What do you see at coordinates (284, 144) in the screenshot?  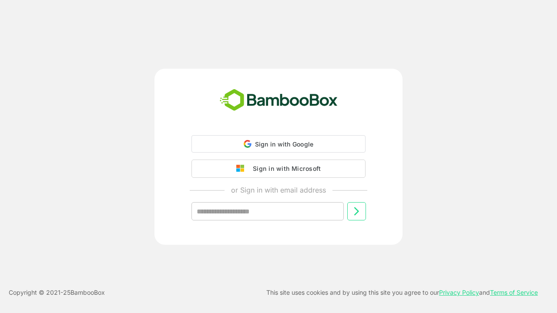 I see `span: Sign in with Google` at bounding box center [284, 144].